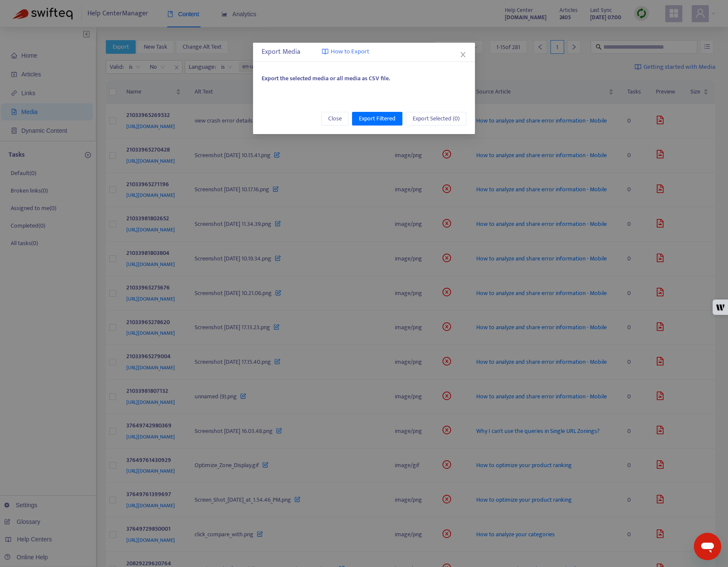 The height and width of the screenshot is (567, 728). What do you see at coordinates (325, 51) in the screenshot?
I see `img: image-link` at bounding box center [325, 51].